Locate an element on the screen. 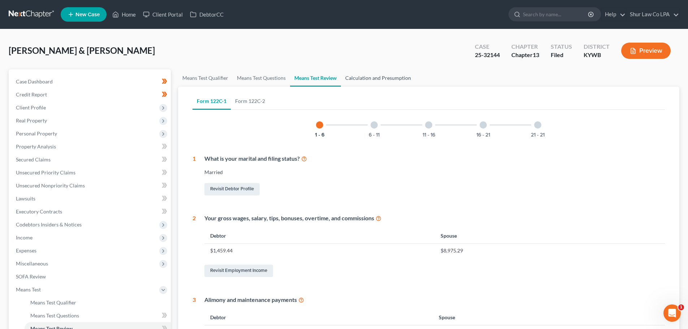  div: Your gross wages, salary, tips, bonuses, overtime, and commissions is located at coordinates (434, 218).